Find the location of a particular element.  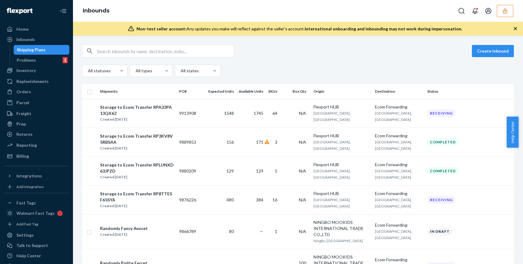

div: Storage to Ecom Transfer RPA33PA13QX62 is located at coordinates (137, 110).